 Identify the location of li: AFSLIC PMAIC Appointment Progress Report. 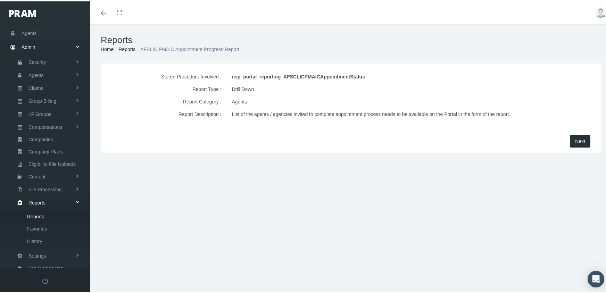
(187, 48).